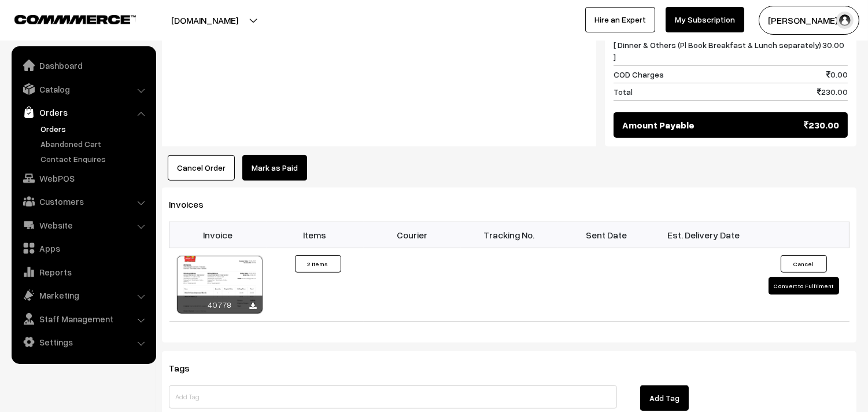 The image size is (868, 412). What do you see at coordinates (835, 45) in the screenshot?
I see `span: 30.00` at bounding box center [835, 45].